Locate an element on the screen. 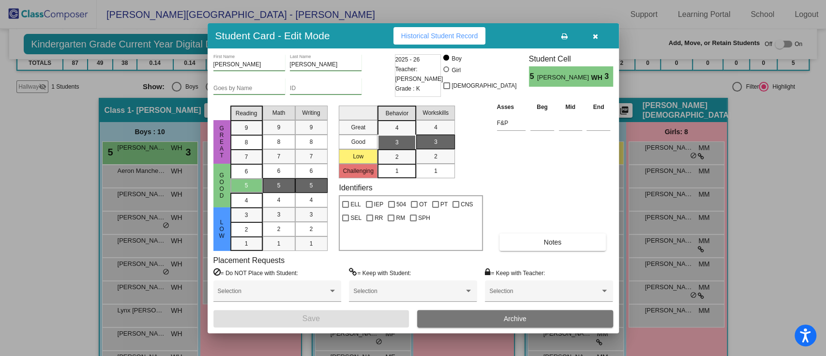  span: Reading is located at coordinates (246, 113).